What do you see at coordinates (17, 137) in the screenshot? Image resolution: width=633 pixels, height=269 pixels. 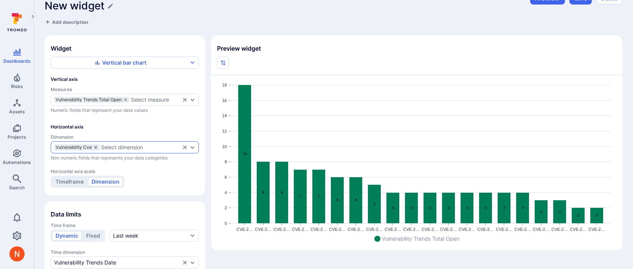 I see `span: Projects` at bounding box center [17, 137].